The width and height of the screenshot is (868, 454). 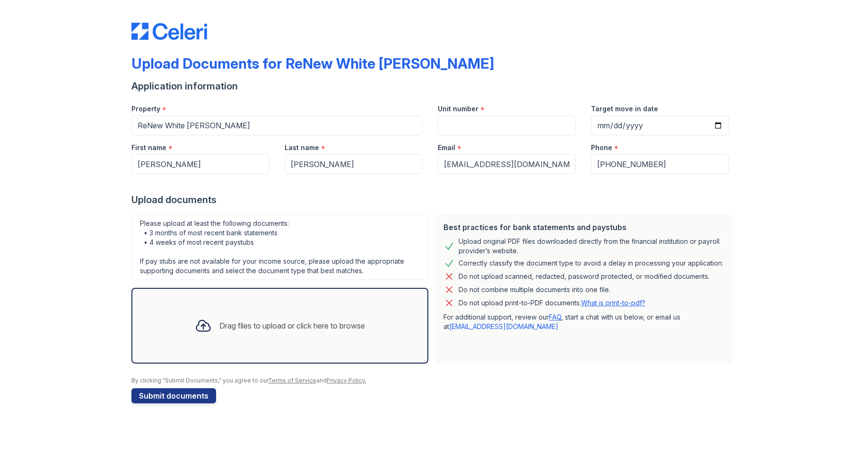 What do you see at coordinates (292, 380) in the screenshot?
I see `a: Terms of Service` at bounding box center [292, 380].